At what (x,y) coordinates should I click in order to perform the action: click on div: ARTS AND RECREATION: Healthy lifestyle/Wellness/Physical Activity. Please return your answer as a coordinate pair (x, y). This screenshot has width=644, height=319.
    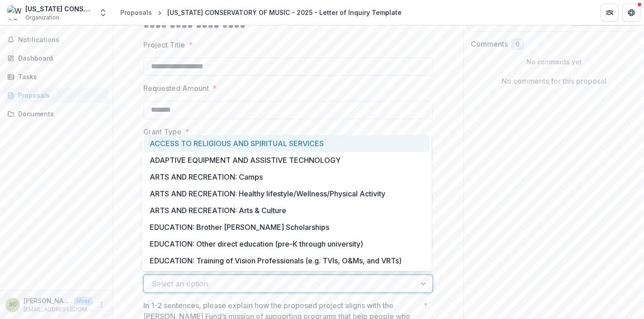
    Looking at the image, I should click on (287, 194).